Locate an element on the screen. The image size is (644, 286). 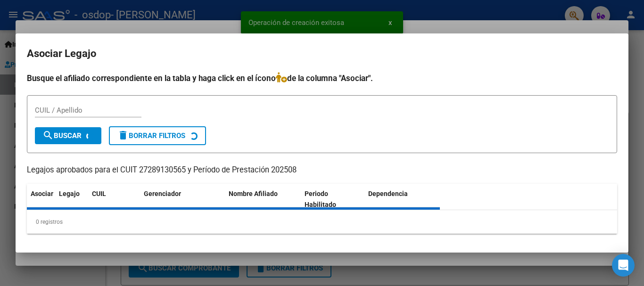
button: Buscar is located at coordinates (68, 136).